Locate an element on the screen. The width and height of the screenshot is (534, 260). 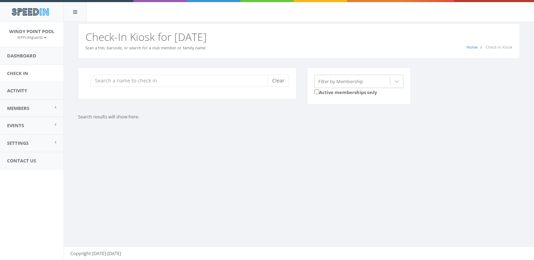
small: WPPLifeguards is located at coordinates (32, 37).